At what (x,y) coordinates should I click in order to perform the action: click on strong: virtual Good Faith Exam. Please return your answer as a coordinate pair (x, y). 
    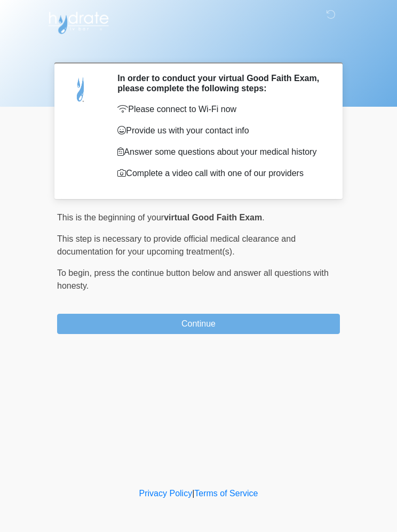
    Looking at the image, I should click on (213, 217).